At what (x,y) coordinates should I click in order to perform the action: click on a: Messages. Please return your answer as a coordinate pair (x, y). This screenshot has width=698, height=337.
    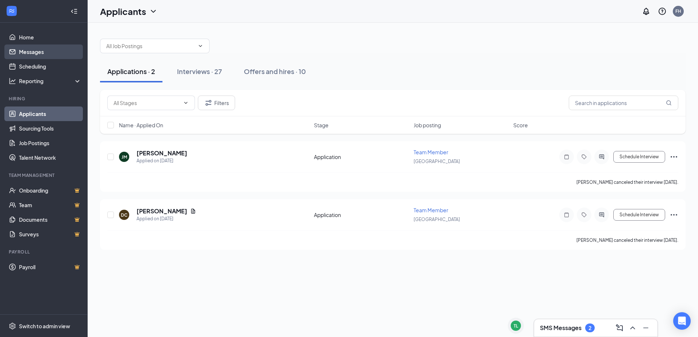
    Looking at the image, I should click on (50, 52).